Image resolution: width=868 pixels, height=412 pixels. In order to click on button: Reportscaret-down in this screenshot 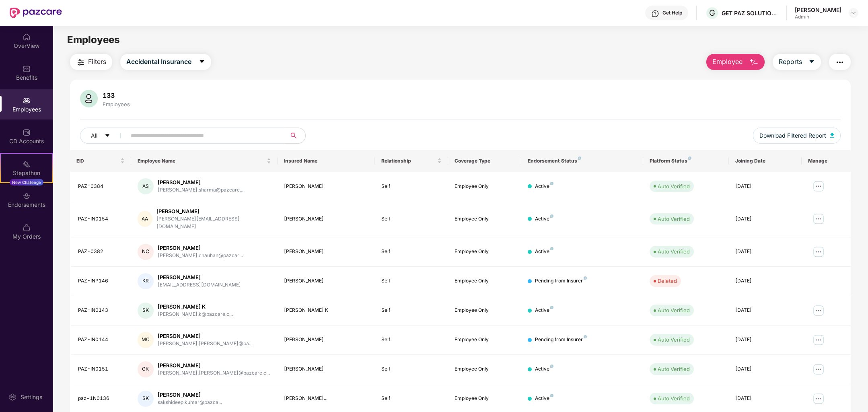, I will do `click(796, 62)`.